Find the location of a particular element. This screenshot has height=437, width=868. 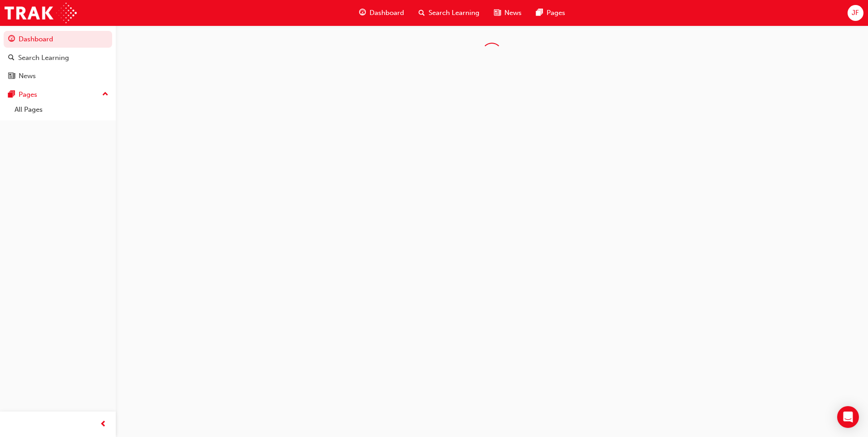

a: search-iconSearch Learning is located at coordinates (449, 13).